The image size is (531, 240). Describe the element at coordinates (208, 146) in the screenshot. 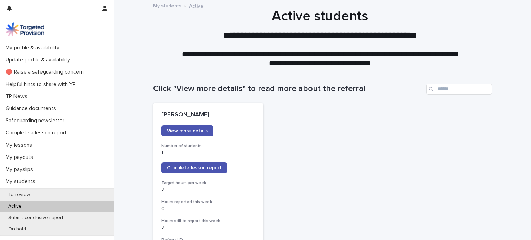

I see `h3: Number of students` at that location.